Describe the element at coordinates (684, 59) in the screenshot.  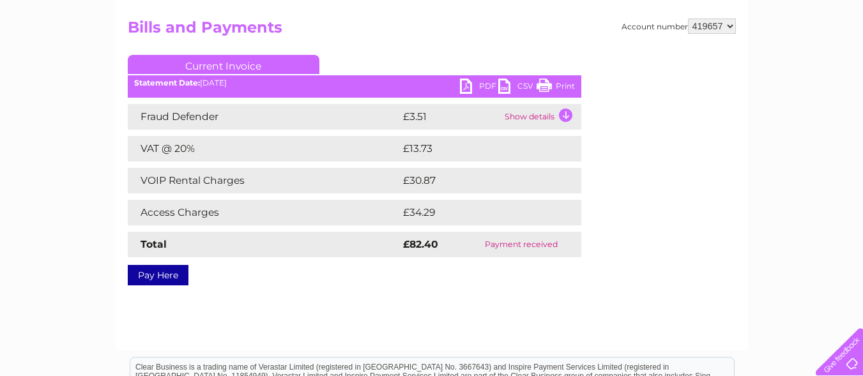
I see `a: Energy` at that location.